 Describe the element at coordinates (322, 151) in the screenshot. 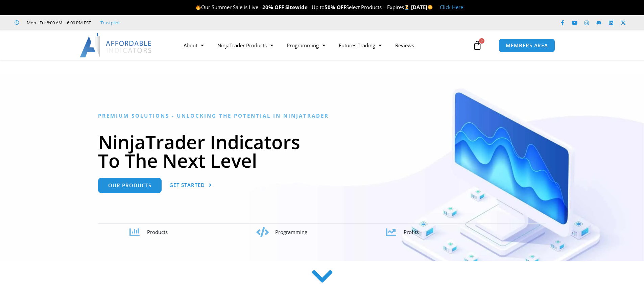

I see `h1: NinjaTrader Indicators To The Next Level` at that location.